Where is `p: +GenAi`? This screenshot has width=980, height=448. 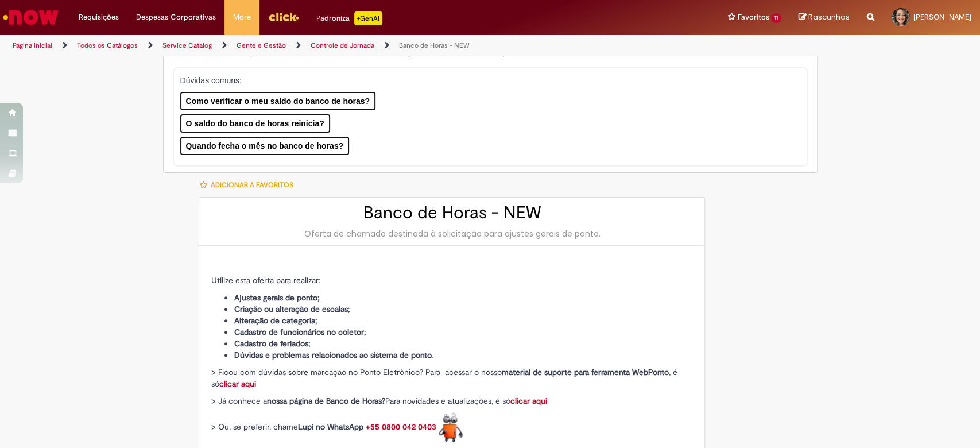 p: +GenAi is located at coordinates (368, 18).